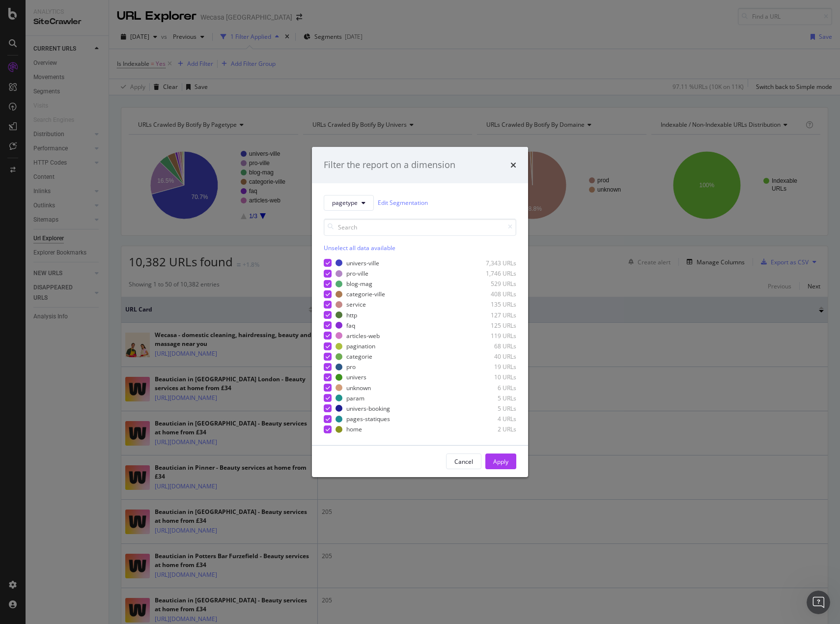  Describe the element at coordinates (464, 461) in the screenshot. I see `div: Cancel` at that location.